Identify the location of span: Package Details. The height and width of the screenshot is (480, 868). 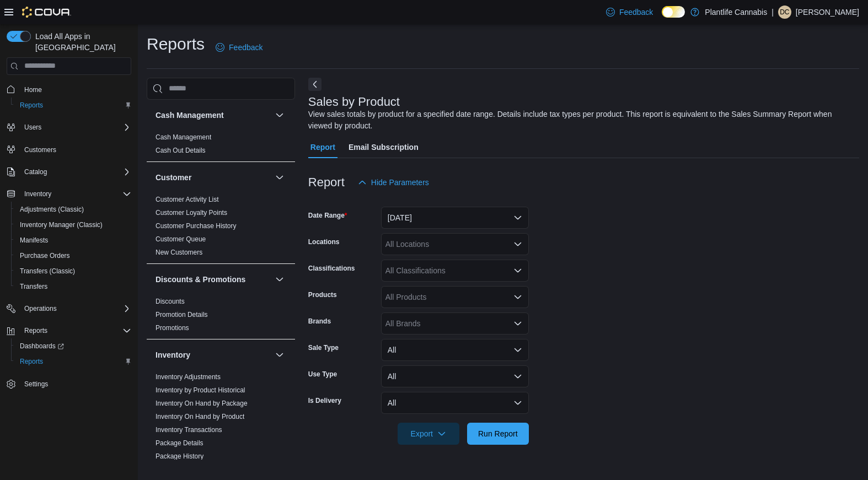
(179, 443).